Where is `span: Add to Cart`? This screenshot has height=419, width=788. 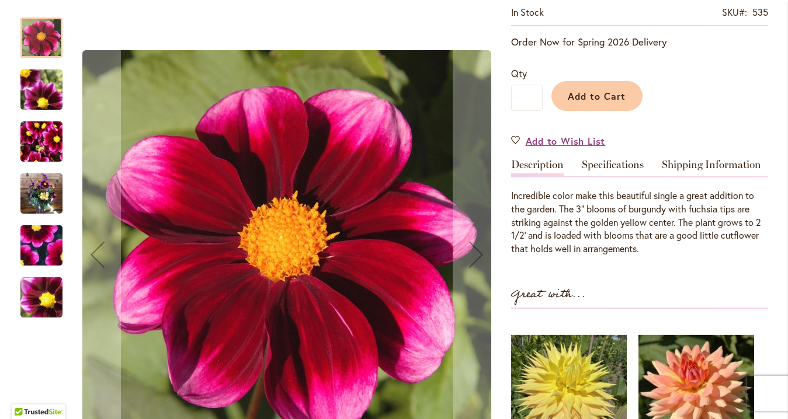
span: Add to Cart is located at coordinates (596, 96).